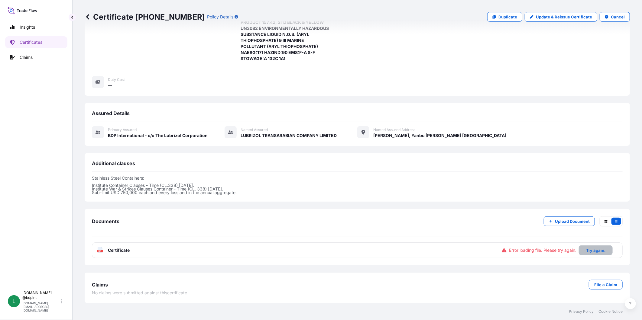 This screenshot has width=642, height=320. What do you see at coordinates (289, 136) in the screenshot?
I see `span: LUBRIZOL TRANSARABIAN COMPANY LIMITED` at bounding box center [289, 136].